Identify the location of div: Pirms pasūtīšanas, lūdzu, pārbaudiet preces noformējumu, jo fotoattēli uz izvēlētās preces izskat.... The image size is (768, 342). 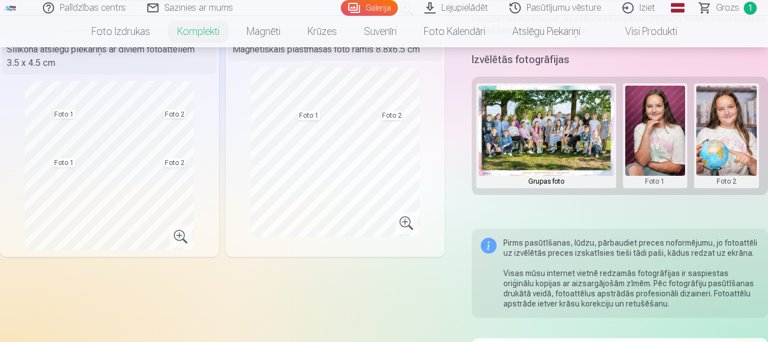
(631, 274).